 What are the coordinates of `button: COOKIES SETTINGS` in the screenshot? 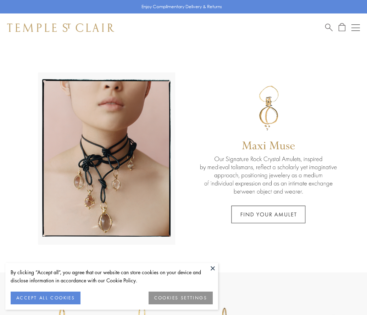 It's located at (180, 298).